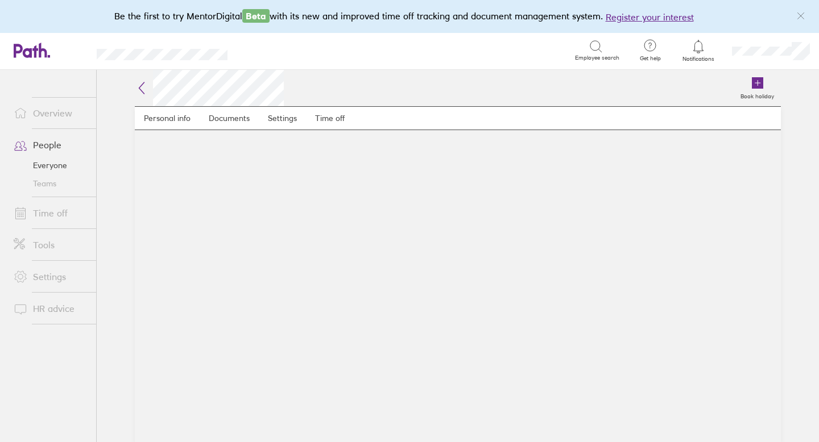 The height and width of the screenshot is (442, 819). Describe the element at coordinates (229, 118) in the screenshot. I see `a: Documents` at that location.